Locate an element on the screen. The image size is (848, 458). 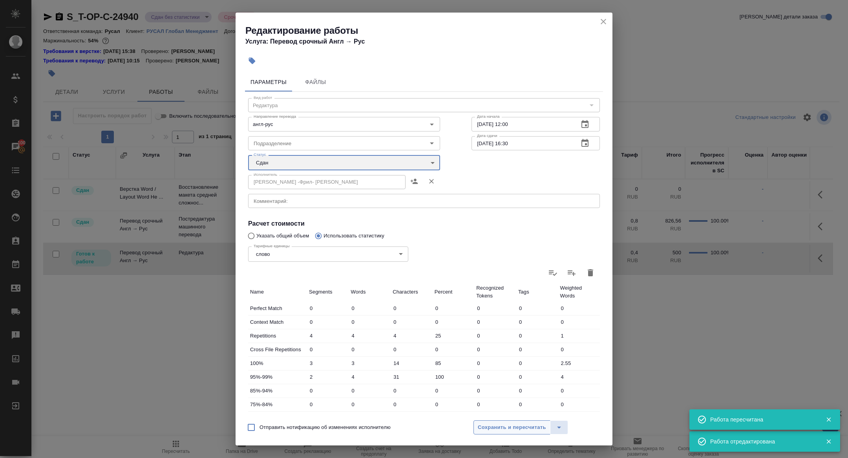
div: Сдан is located at coordinates (344, 162).